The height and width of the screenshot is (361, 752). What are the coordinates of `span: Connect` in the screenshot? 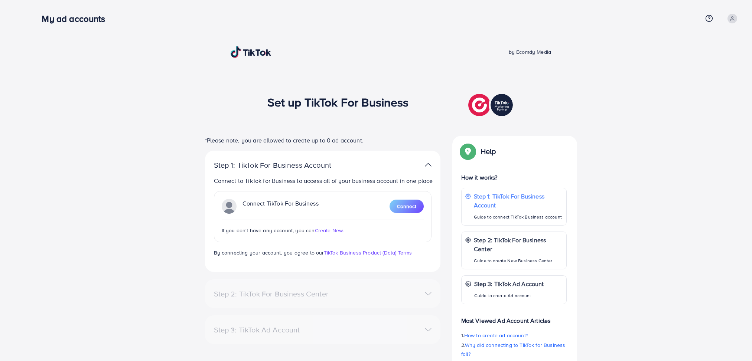 It's located at (406, 206).